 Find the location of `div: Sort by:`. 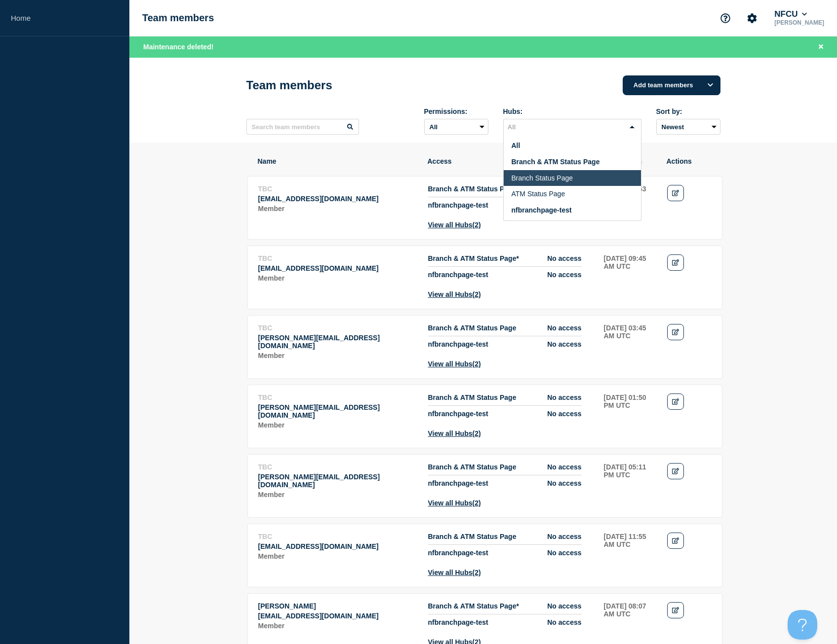

div: Sort by: is located at coordinates (688, 112).